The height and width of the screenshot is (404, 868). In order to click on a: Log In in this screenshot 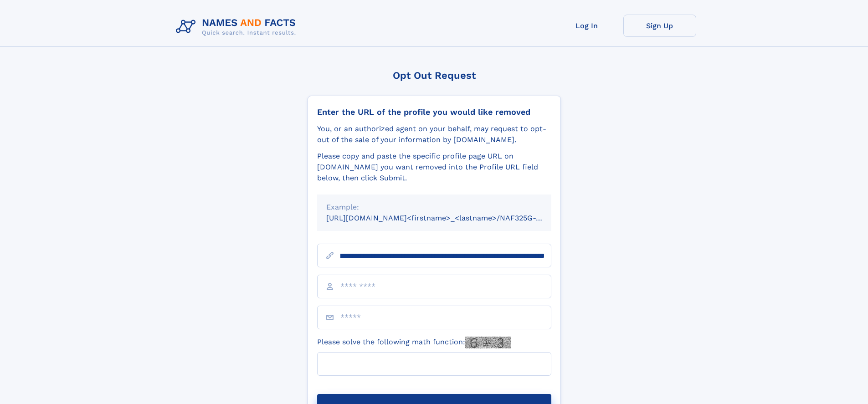, I will do `click(587, 26)`.